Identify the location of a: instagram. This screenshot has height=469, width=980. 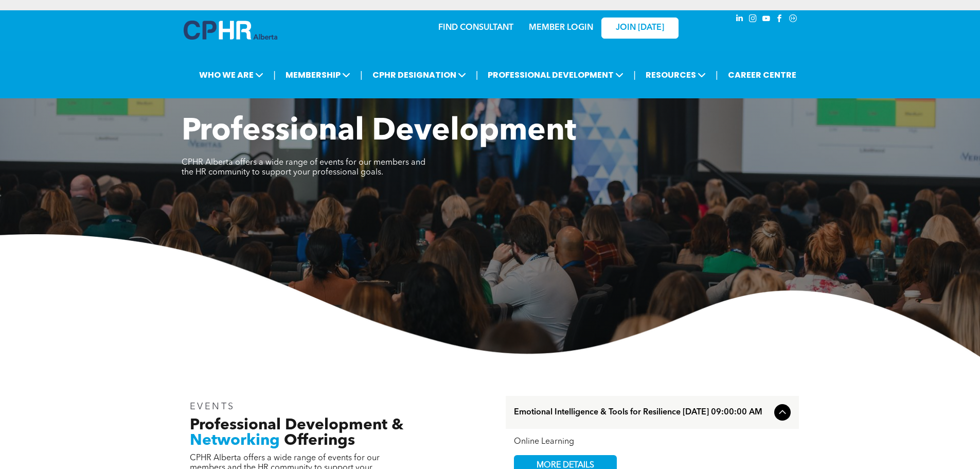
(753, 19).